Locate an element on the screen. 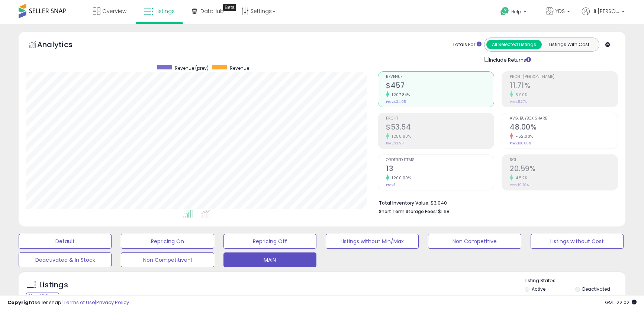  span: Help is located at coordinates (516, 12).